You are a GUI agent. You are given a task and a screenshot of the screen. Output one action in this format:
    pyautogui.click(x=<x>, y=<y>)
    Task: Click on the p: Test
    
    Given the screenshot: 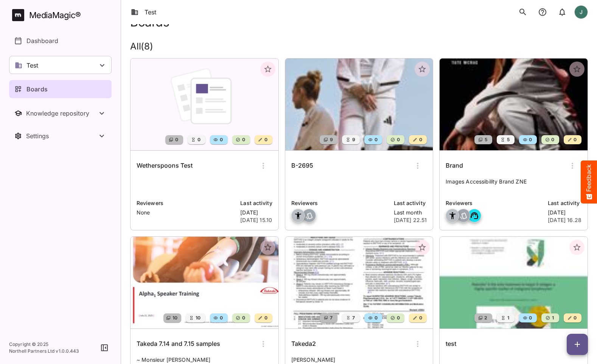 What is the action you would take?
    pyautogui.click(x=32, y=66)
    